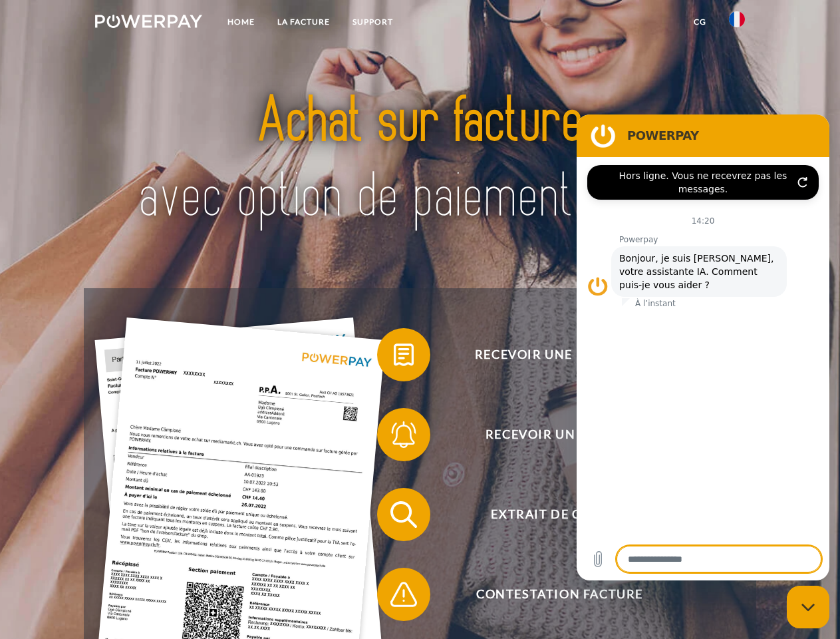 This screenshot has width=840, height=639. I want to click on p: Powerpay, so click(147, 125).